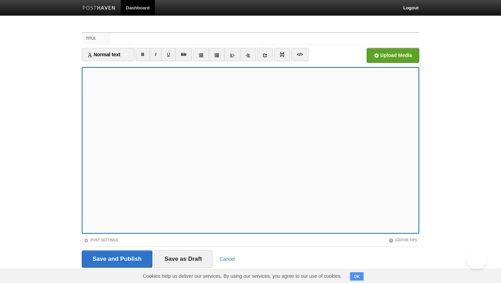  Describe the element at coordinates (155, 55) in the screenshot. I see `a: I` at that location.